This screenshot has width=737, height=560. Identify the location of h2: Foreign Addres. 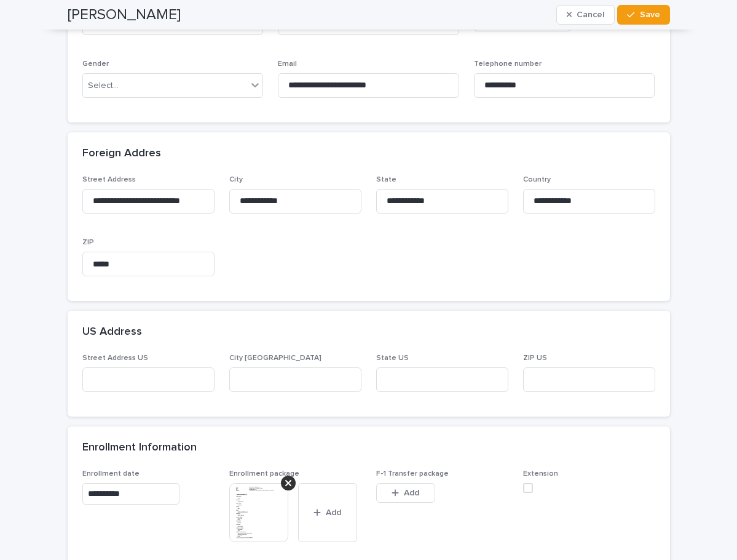
(122, 154).